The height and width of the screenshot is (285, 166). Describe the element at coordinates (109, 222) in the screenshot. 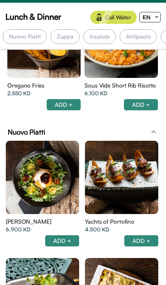

I see `span: Yachts of Portofino` at that location.